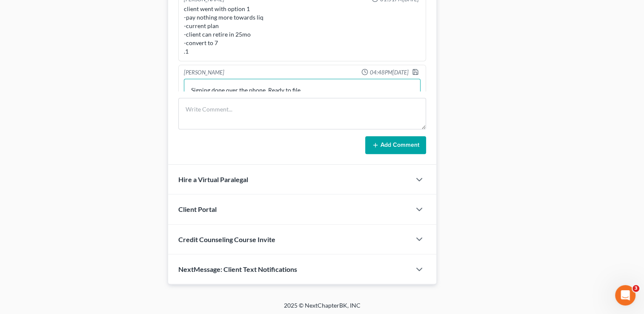 Image resolution: width=644 pixels, height=314 pixels. I want to click on div: client went with option 1 -pay nothing more towards liq -current plan -client can retire in 25mo ..., so click(302, 30).